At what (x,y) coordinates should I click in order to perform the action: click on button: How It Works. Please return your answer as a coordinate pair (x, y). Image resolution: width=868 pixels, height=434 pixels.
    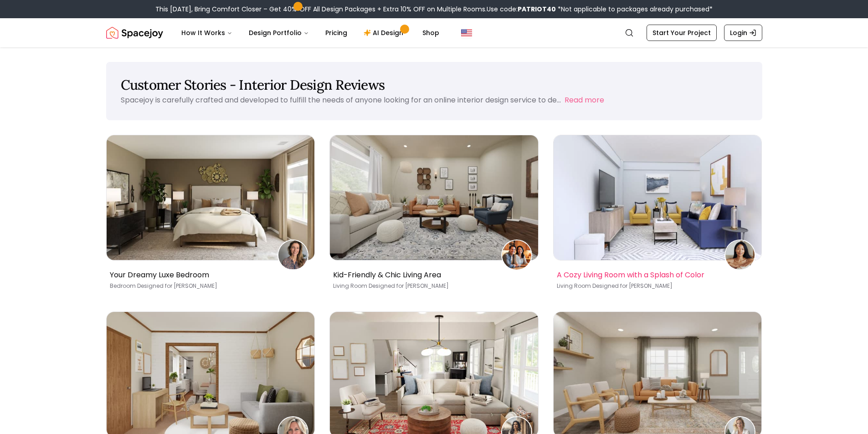
    Looking at the image, I should click on (207, 33).